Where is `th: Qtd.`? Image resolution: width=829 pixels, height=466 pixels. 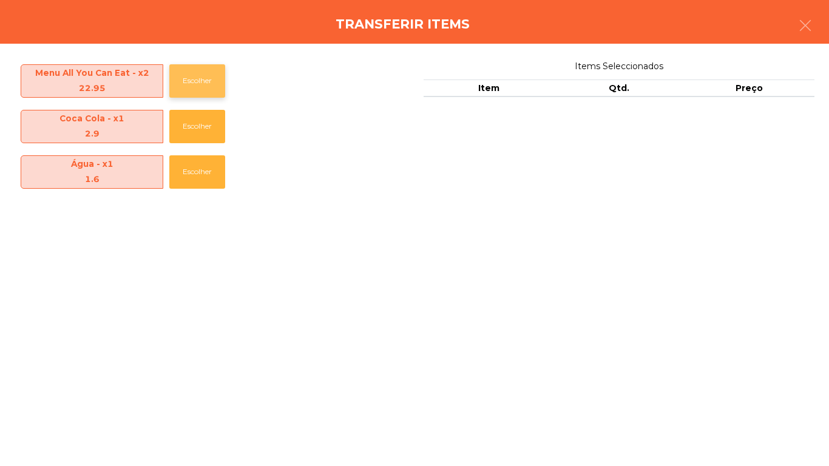 th: Qtd. is located at coordinates (619, 89).